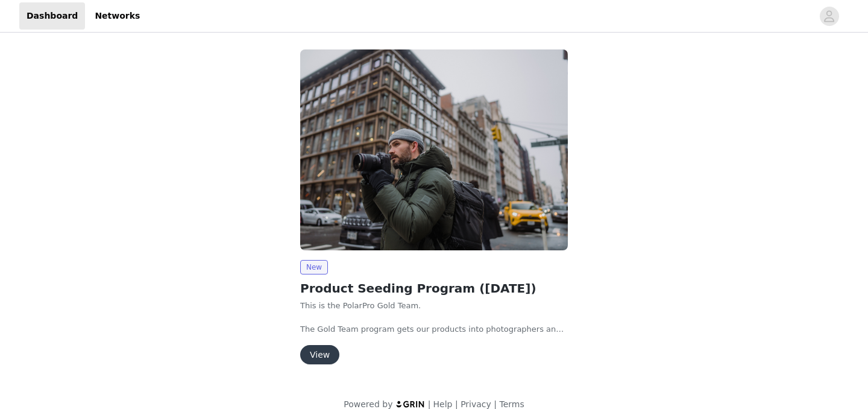 This screenshot has height=409, width=868. Describe the element at coordinates (117, 16) in the screenshot. I see `a: Networks` at that location.